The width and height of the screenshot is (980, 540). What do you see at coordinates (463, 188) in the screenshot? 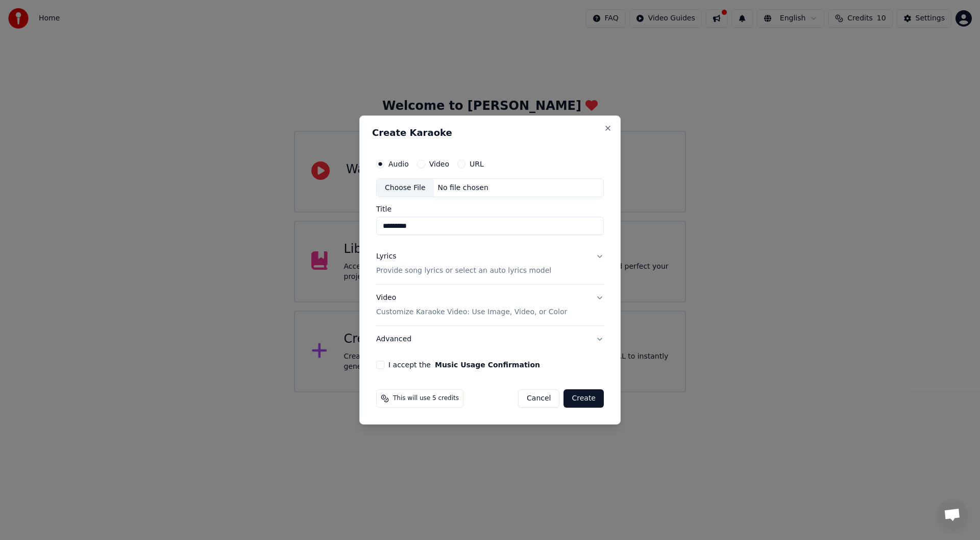
I see `div: No file chosen` at bounding box center [463, 188].